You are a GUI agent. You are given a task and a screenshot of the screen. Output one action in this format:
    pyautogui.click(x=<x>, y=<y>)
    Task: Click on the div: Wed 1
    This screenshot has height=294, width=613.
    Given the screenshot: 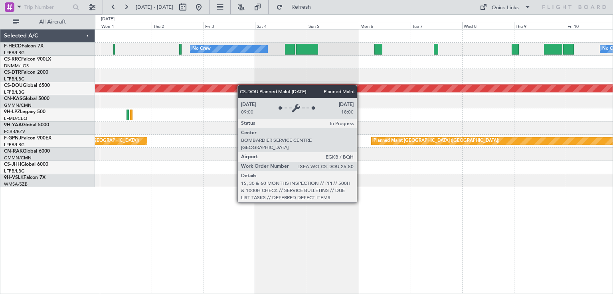 What is the action you would take?
    pyautogui.click(x=126, y=26)
    